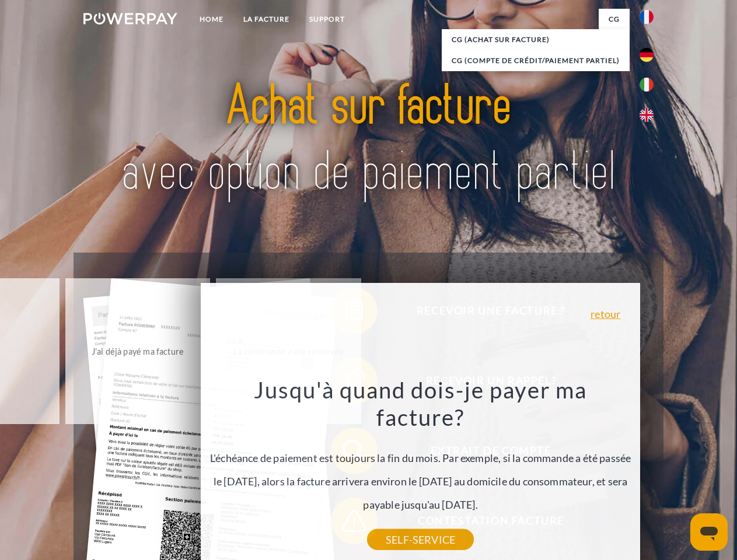  Describe the element at coordinates (536, 60) in the screenshot. I see `a: CG (Compte de crédit/paiement partiel)` at that location.